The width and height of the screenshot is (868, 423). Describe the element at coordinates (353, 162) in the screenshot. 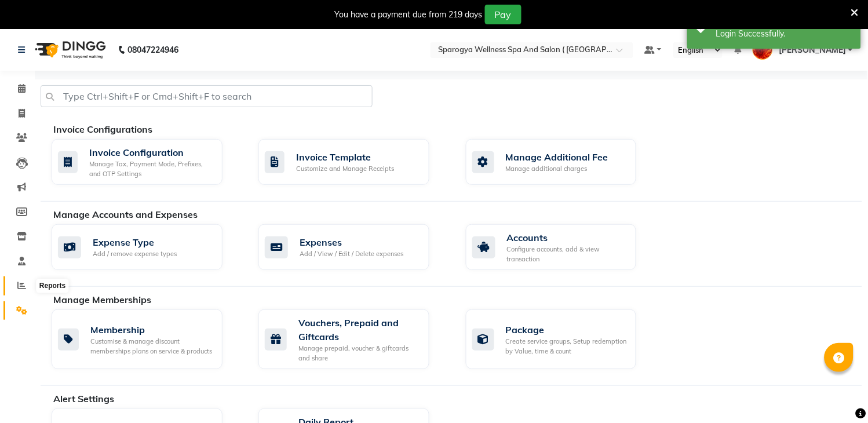

I see `a: Invoice TemplateCustomize and Manage Receipts` at that location.